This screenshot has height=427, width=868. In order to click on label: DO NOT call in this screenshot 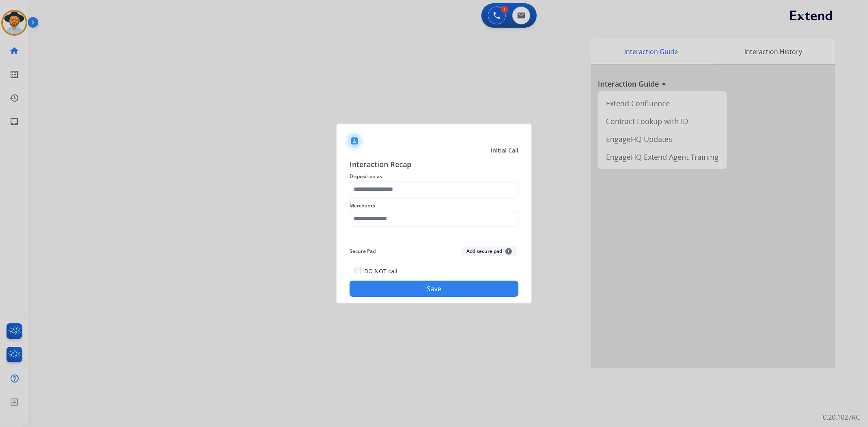, I will do `click(381, 271)`.